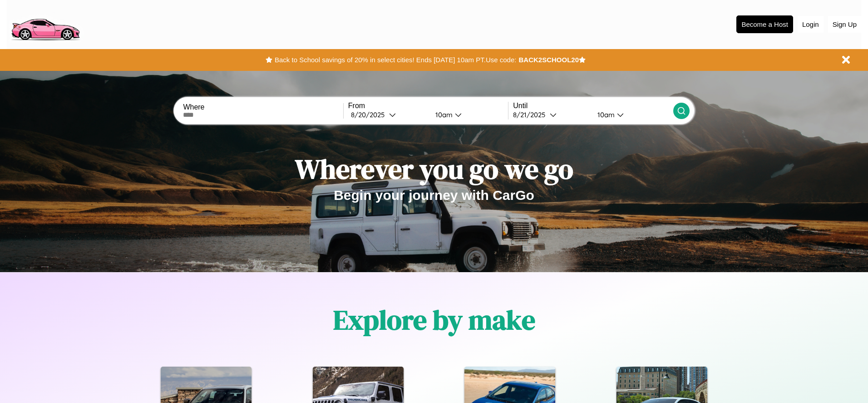 This screenshot has height=403, width=868. I want to click on div: 8 / 20 / 2025, so click(370, 115).